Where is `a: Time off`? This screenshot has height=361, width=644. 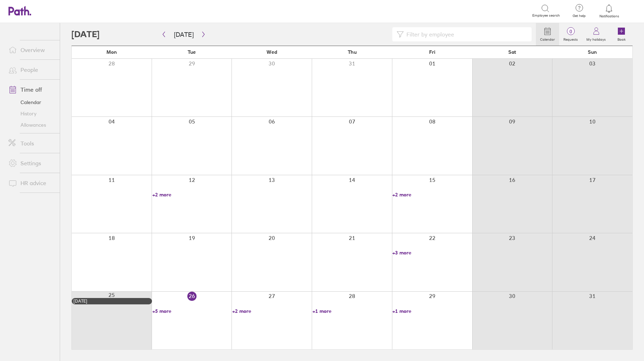
a: Time off is located at coordinates (31, 90).